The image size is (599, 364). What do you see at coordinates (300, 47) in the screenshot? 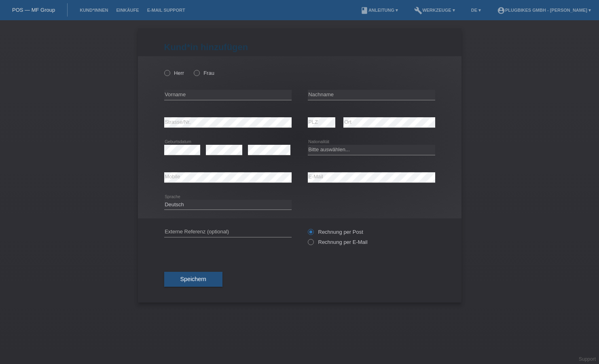
I see `h1: Kund*in hinzufügen` at bounding box center [300, 47].